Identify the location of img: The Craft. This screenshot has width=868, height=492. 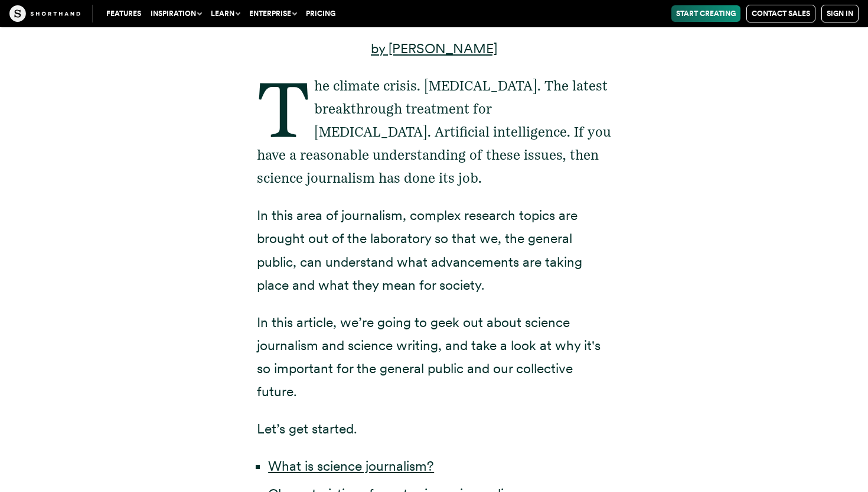
(45, 13).